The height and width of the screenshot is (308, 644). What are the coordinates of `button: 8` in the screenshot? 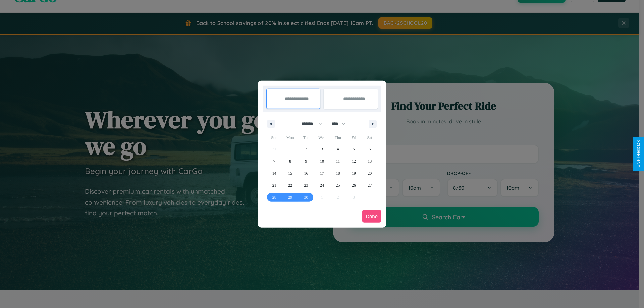 It's located at (290, 161).